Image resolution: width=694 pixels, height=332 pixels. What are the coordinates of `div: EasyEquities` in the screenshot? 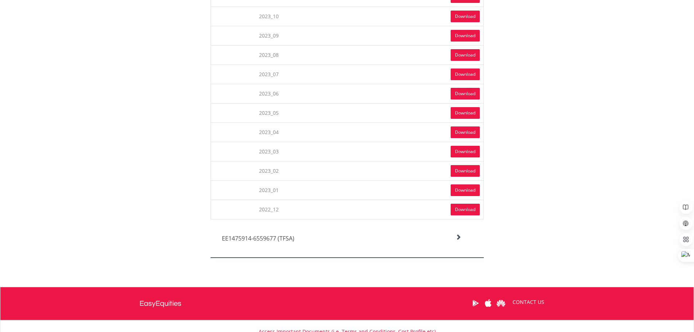 It's located at (160, 304).